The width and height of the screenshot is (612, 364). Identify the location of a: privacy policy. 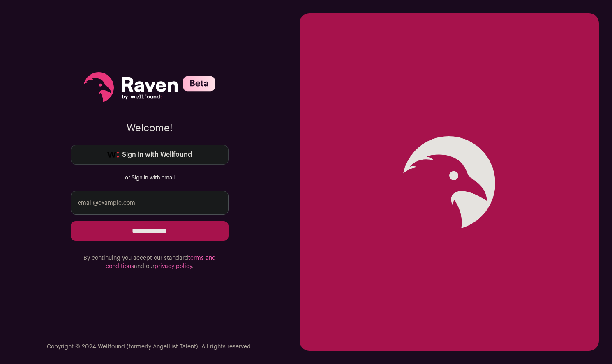
(173, 267).